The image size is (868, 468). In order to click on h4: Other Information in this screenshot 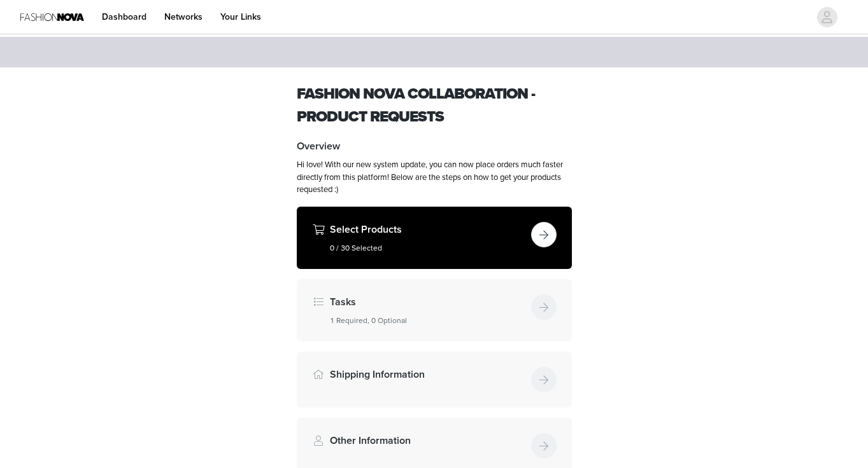, I will do `click(428, 442)`.